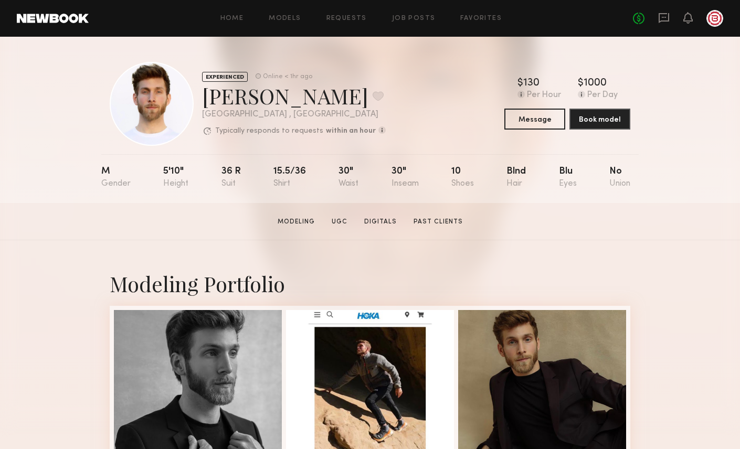 This screenshot has width=740, height=449. Describe the element at coordinates (516, 177) in the screenshot. I see `div: Blnd` at that location.